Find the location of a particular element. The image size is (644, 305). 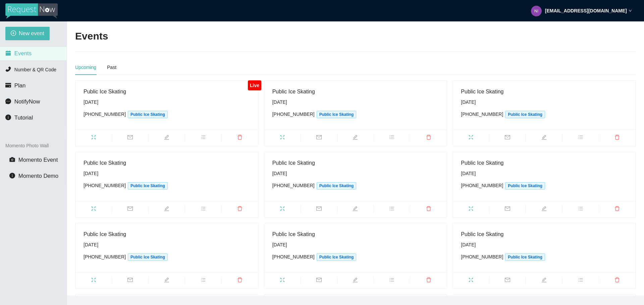

span: New event is located at coordinates (32, 33).